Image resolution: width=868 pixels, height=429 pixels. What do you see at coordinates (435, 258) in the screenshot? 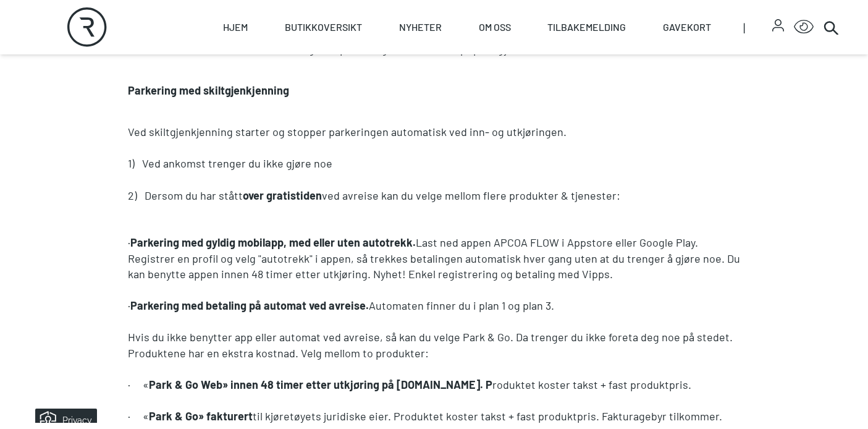
I see `p: · Last ned appen APCOA FLOW i Appstore eller Google Play. Registrer en profil og velg "autotrekk"...` at bounding box center [435, 258].